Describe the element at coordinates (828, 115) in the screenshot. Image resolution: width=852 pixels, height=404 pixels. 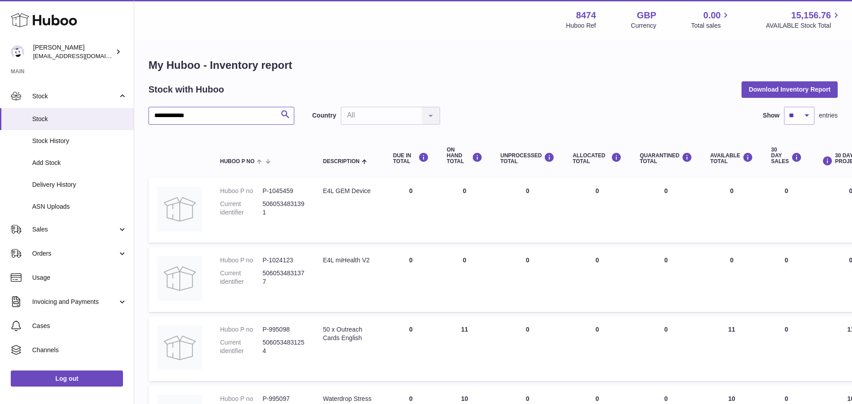
I see `span: entries` at that location.